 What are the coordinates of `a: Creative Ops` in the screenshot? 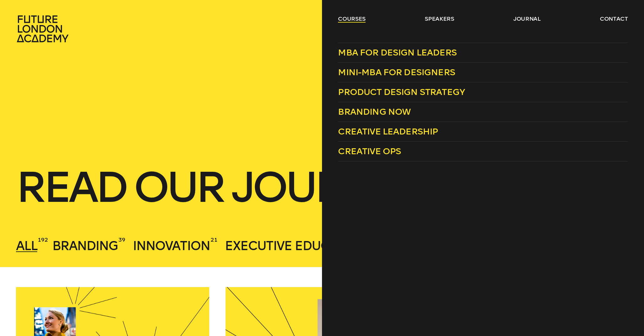 It's located at (483, 151).